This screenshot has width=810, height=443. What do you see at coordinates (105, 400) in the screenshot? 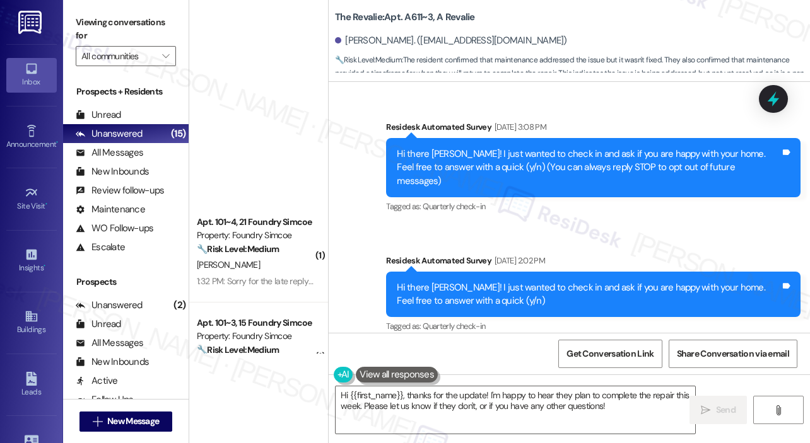
I see `div: Follow Ups` at bounding box center [105, 400].